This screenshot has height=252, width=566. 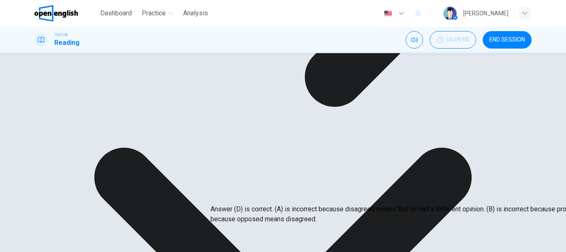 I want to click on img: en, so click(x=388, y=13).